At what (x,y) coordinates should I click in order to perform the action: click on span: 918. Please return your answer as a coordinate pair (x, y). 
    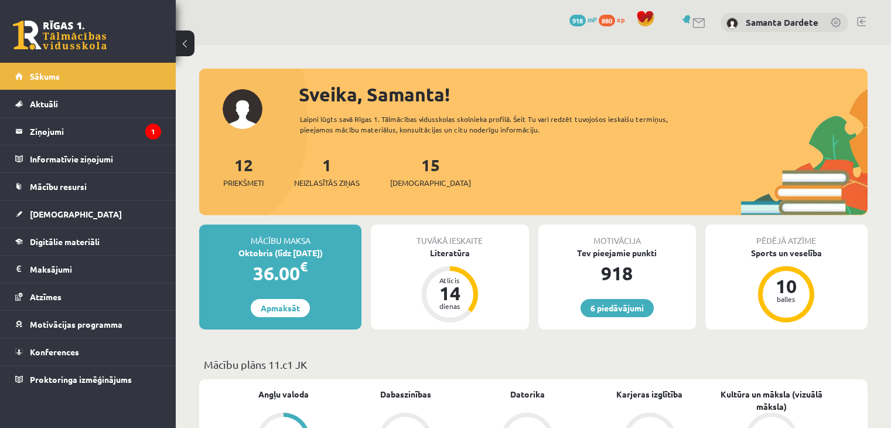
    Looking at the image, I should click on (578, 21).